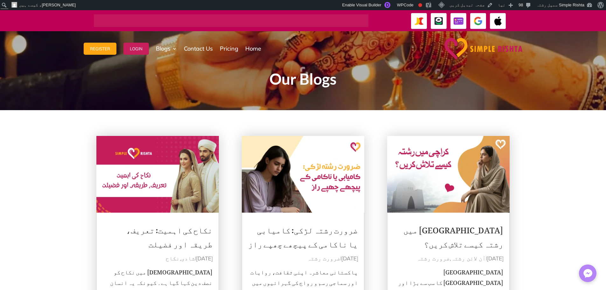 This screenshot has height=290, width=606. I want to click on a: Blogs, so click(166, 49).